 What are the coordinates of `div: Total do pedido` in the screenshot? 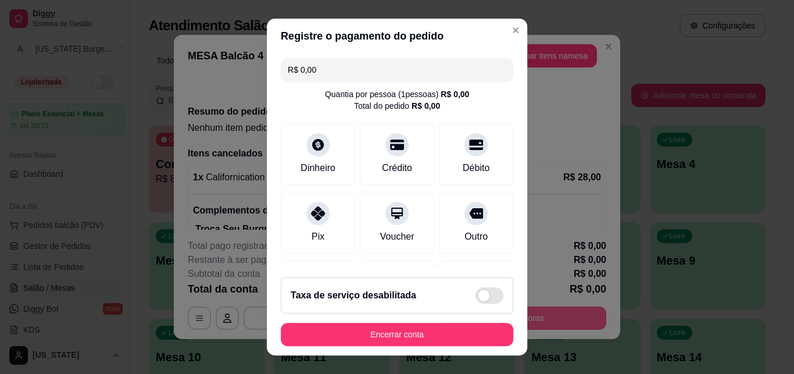 It's located at (397, 106).